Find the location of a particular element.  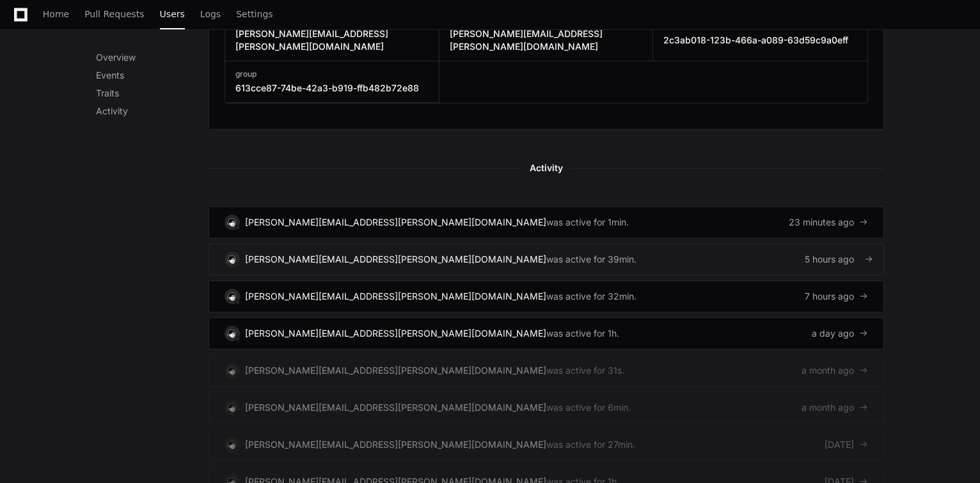

p: Traits is located at coordinates (152, 94).